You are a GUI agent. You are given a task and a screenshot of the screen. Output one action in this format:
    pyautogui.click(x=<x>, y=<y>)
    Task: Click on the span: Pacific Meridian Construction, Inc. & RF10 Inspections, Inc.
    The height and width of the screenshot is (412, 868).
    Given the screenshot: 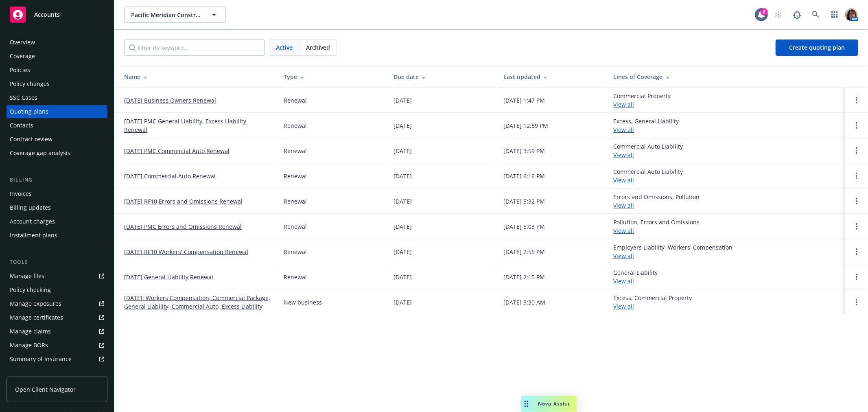 What is the action you would take?
    pyautogui.click(x=166, y=15)
    